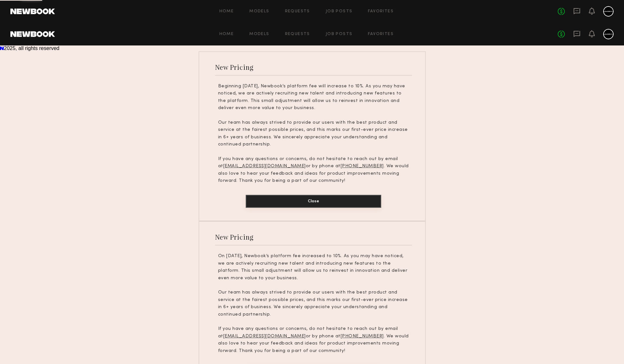 This screenshot has height=364, width=624. What do you see at coordinates (32, 48) in the screenshot?
I see `span: 2025, all rights reserved` at bounding box center [32, 48].